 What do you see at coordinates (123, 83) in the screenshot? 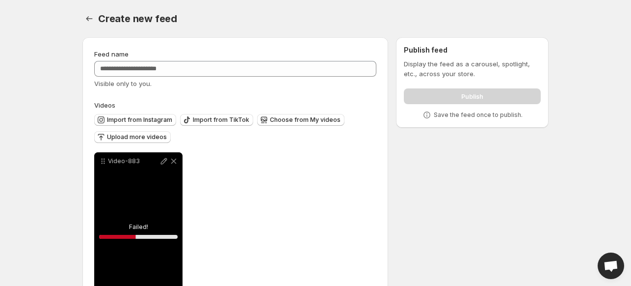
I see `span: Visible only to you.` at bounding box center [123, 83].